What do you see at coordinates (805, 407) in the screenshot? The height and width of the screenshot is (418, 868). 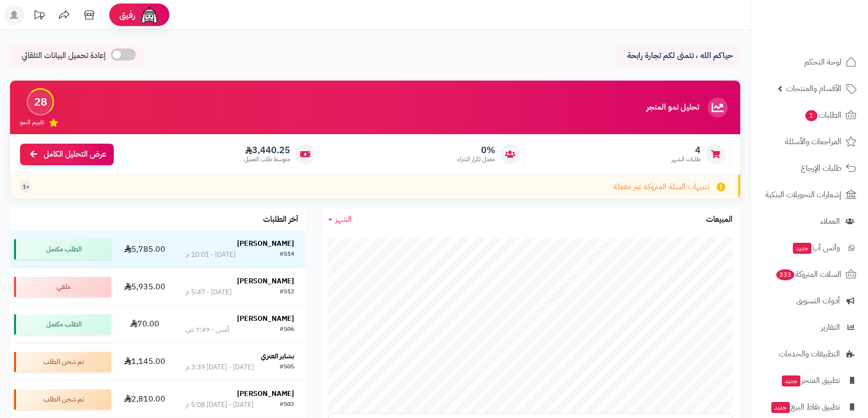 I see `span: تطبيق نقاط البيع` at bounding box center [805, 407].